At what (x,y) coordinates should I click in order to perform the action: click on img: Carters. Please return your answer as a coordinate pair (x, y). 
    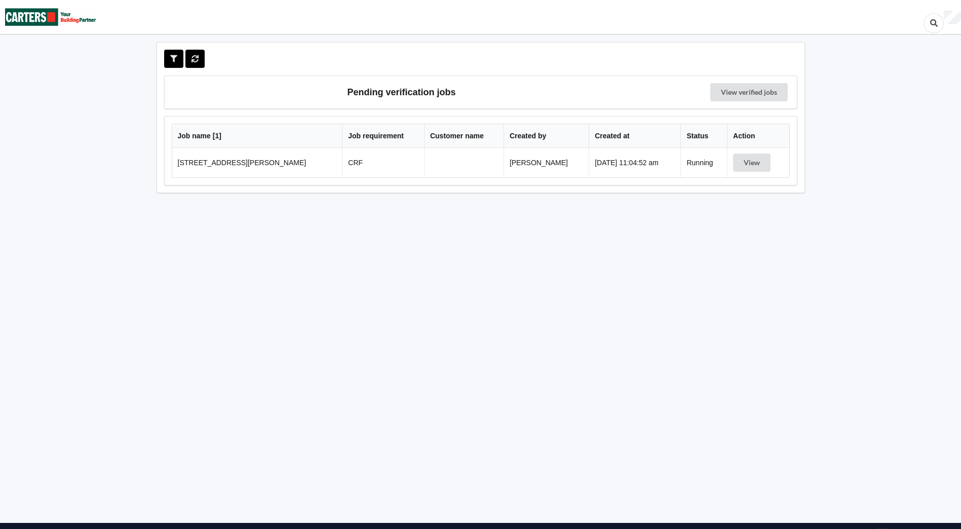
    Looking at the image, I should click on (51, 17).